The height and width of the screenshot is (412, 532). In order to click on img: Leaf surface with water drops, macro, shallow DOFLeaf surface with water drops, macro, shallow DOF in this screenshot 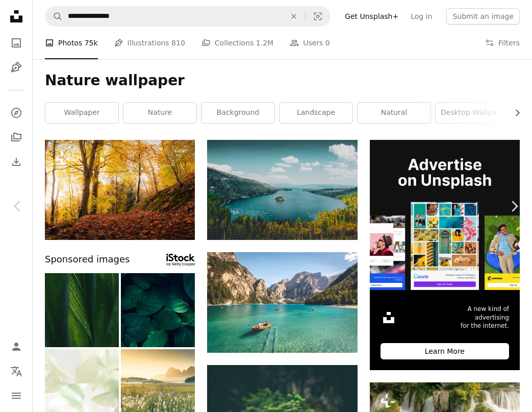, I will do `click(81, 310)`.